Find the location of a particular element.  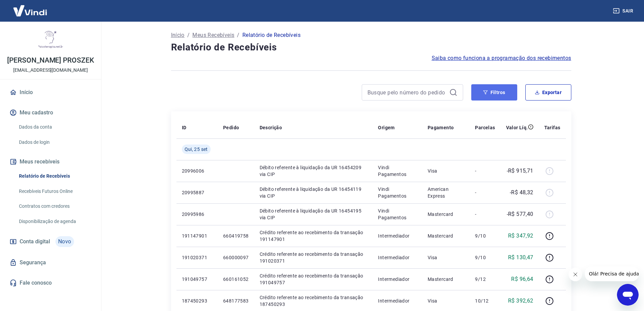

h4: Relatório de Recebíveis is located at coordinates (371, 48).